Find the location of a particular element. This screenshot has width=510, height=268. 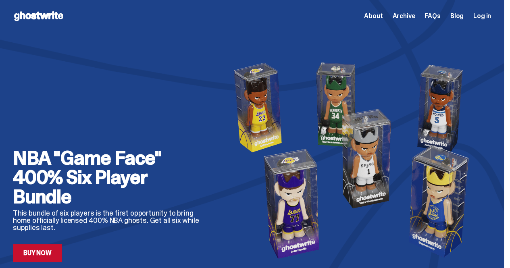

a: FAQs is located at coordinates (432, 16).